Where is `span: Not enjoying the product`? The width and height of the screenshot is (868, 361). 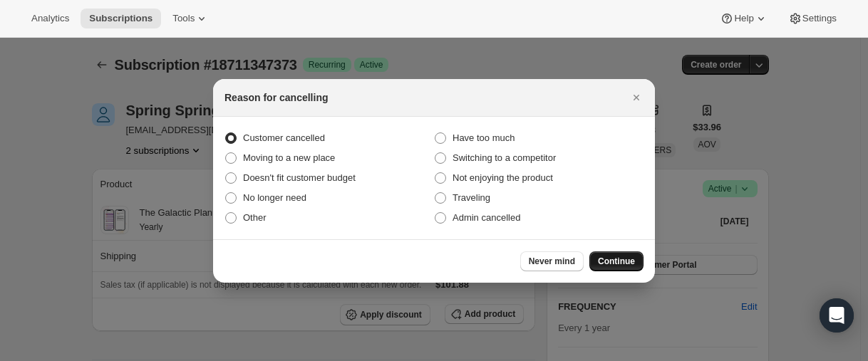 span: Not enjoying the product is located at coordinates (502, 177).